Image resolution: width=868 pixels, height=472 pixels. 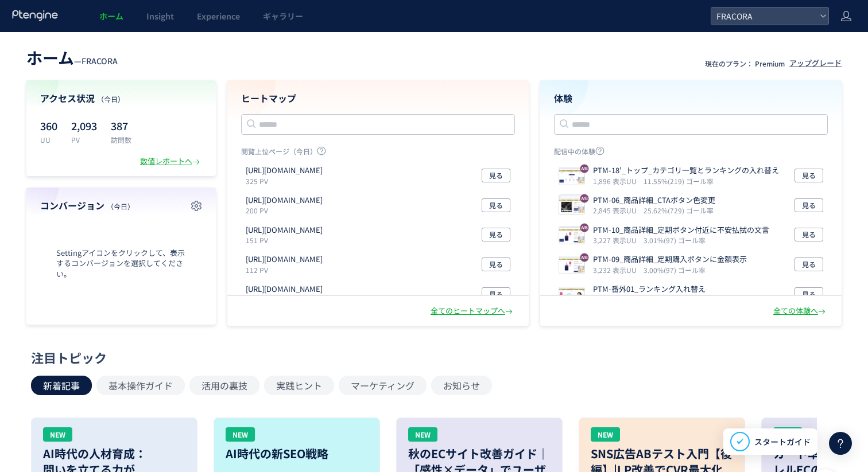 I want to click on i: 25.62%(729) ゴール率, so click(x=678, y=210).